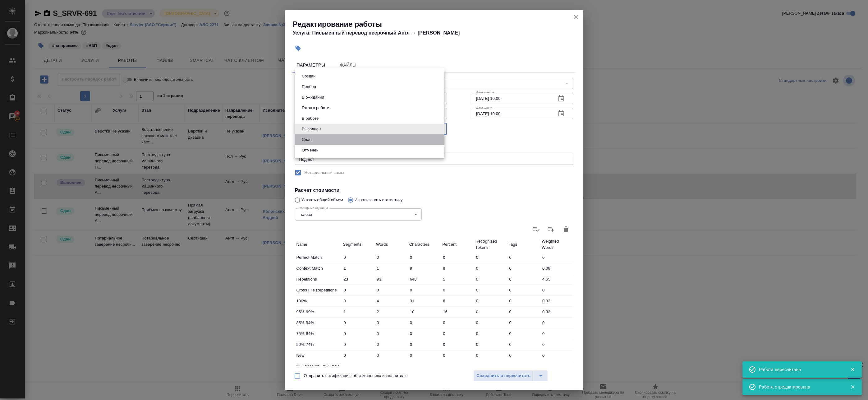 The width and height of the screenshot is (868, 400). I want to click on button: Отменен, so click(311, 150).